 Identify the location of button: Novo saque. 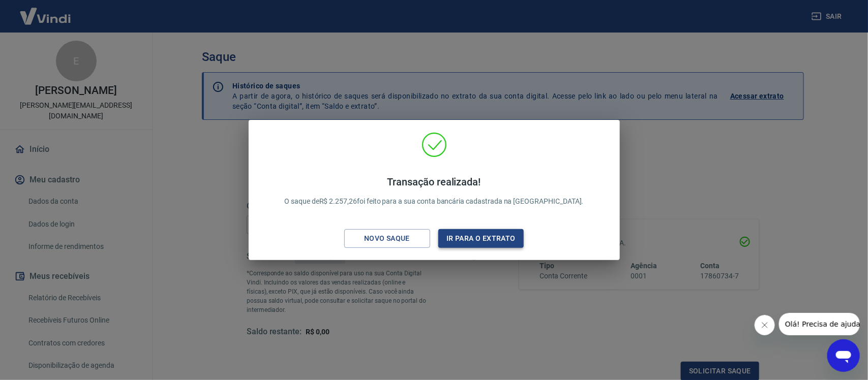
(387, 238).